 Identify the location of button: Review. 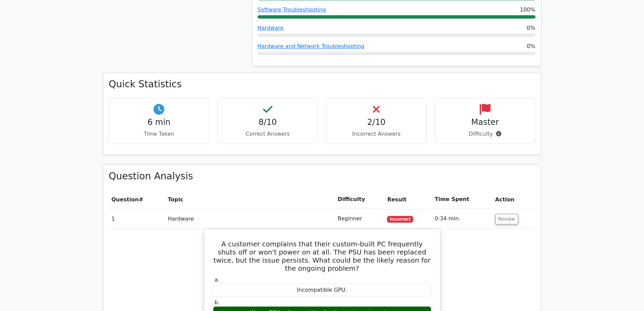
(507, 219).